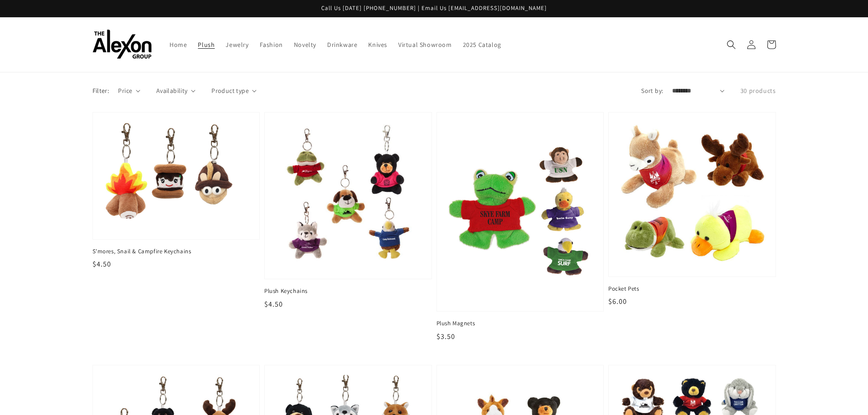  What do you see at coordinates (692, 209) in the screenshot?
I see `a: Pocket Pets Pocket Pets $6.00` at bounding box center [692, 209].